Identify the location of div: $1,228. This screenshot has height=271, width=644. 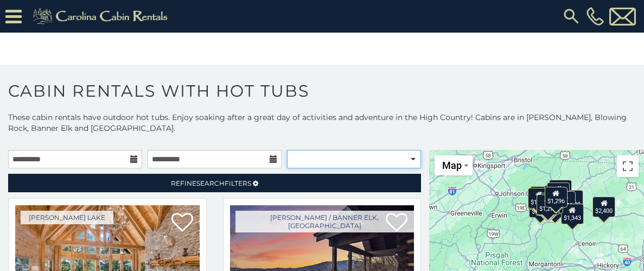
(542, 196).